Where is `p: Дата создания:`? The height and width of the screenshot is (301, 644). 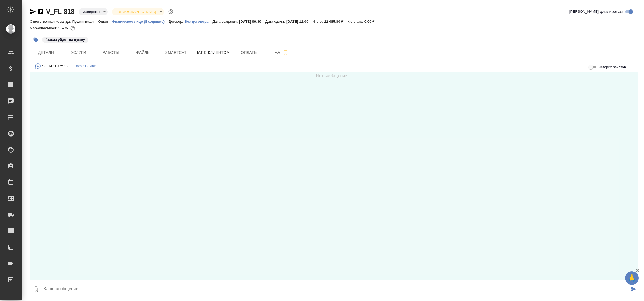
p: Дата создания: is located at coordinates (226, 22).